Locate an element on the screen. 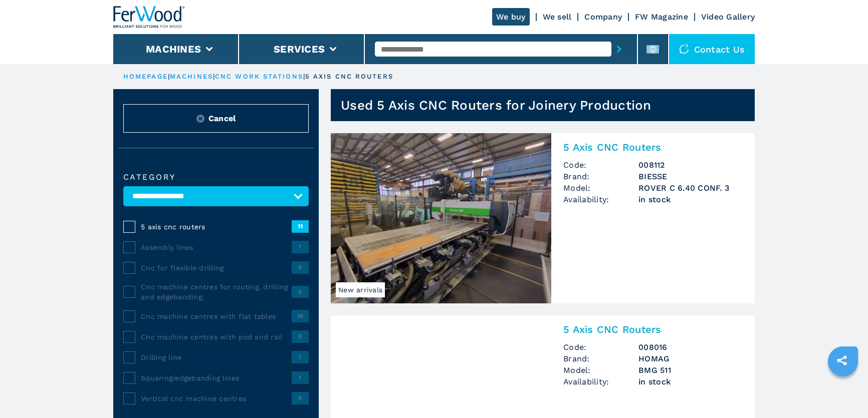 The width and height of the screenshot is (868, 418). h3: ROVER C 6.40 CONF. 3 is located at coordinates (691, 188).